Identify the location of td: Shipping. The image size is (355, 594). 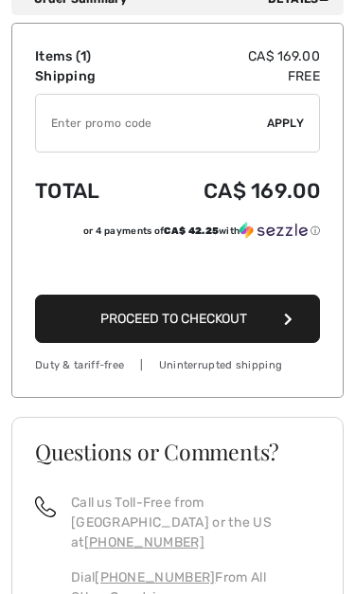
(86, 77).